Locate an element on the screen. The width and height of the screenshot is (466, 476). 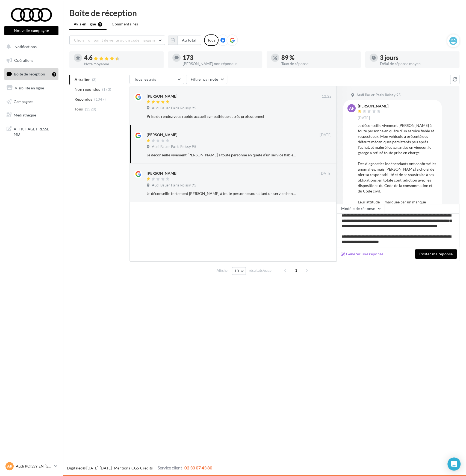
span: 10 is located at coordinates (236, 271).